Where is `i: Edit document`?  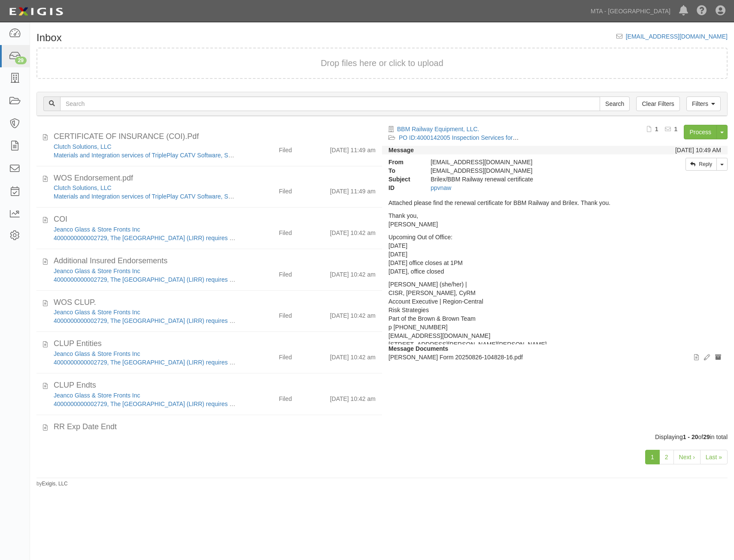 i: Edit document is located at coordinates (707, 358).